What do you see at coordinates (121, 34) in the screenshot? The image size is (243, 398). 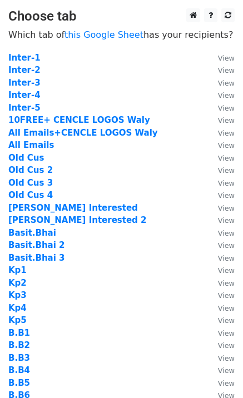 I see `p: Which tab of has your recipients?` at bounding box center [121, 34].